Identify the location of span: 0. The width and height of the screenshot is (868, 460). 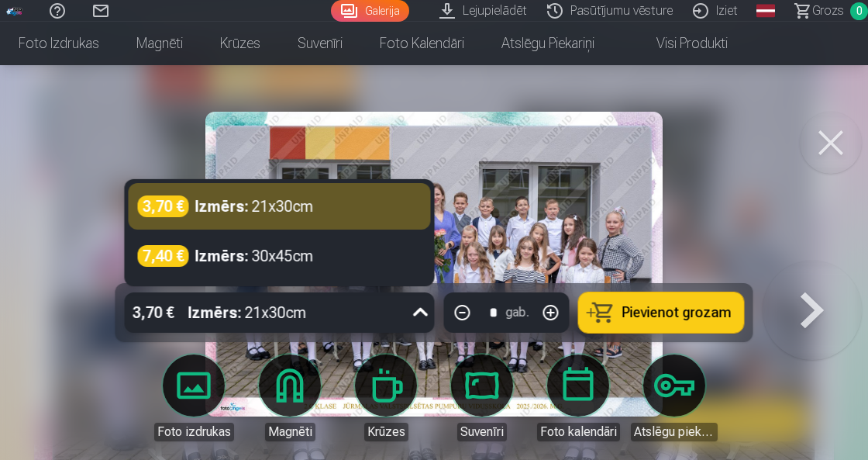
(858, 11).